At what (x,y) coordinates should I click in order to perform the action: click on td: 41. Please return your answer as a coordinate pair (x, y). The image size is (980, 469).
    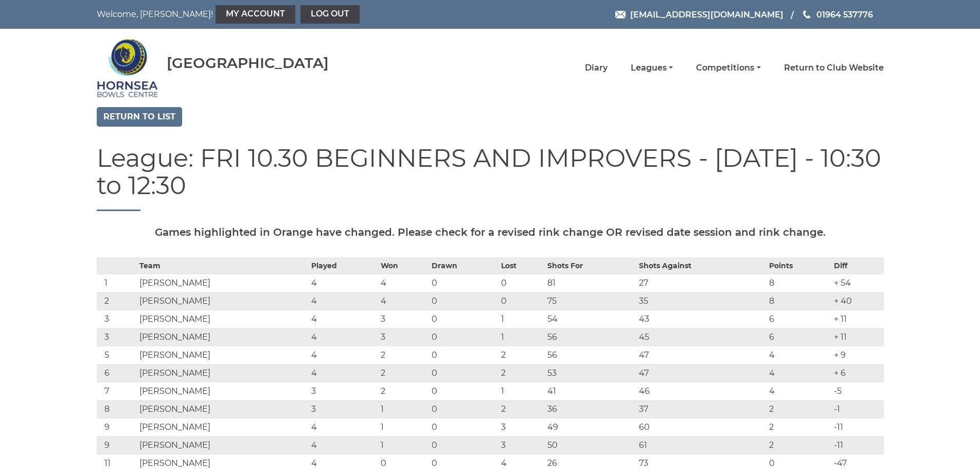
    Looking at the image, I should click on (591, 391).